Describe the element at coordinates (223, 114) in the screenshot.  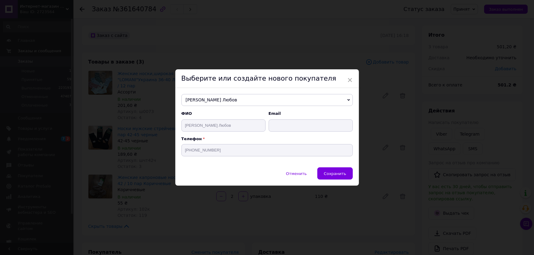
I see `span: ФИО` at that location.